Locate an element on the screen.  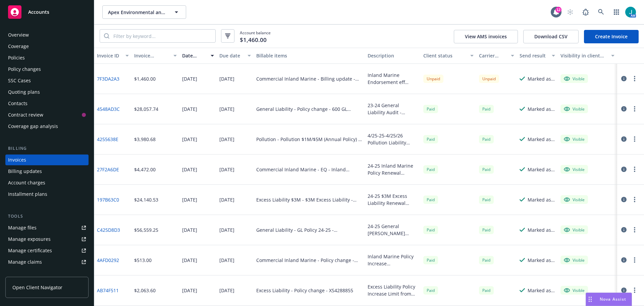
a: SSC Cases is located at coordinates (47, 81).